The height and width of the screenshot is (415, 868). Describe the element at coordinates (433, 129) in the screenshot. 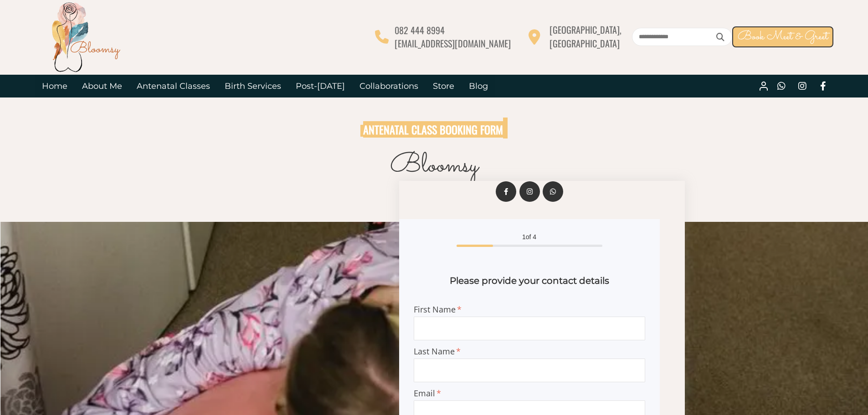

I see `span: ANTENATAL CLASS BOOKING FORM` at that location.